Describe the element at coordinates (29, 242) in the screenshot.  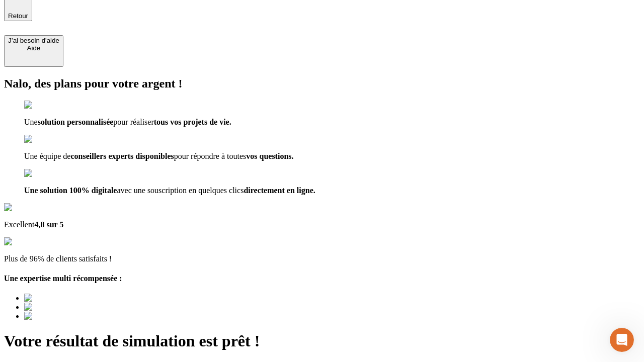
I see `img: reviews stars` at that location.